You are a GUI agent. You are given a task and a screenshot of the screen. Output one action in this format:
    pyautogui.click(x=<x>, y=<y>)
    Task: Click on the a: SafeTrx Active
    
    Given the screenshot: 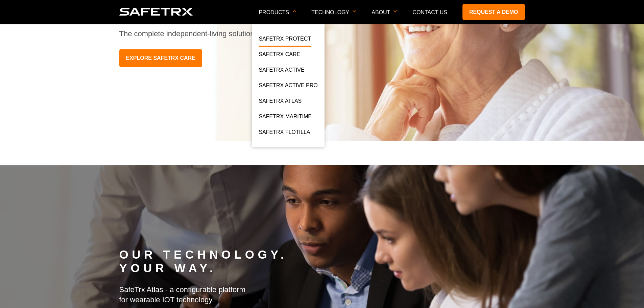 What is the action you would take?
    pyautogui.click(x=282, y=71)
    